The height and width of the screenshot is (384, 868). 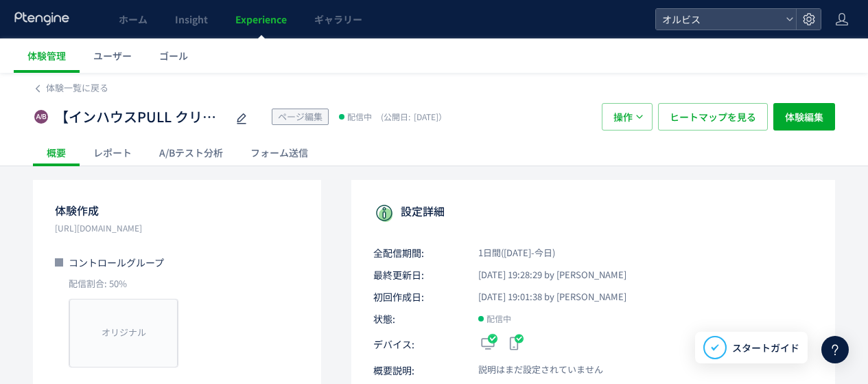 I want to click on span: 状態:, so click(x=418, y=319).